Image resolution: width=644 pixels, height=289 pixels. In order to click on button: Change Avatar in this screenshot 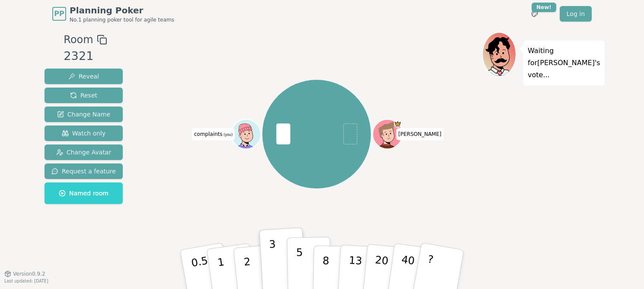, I will do `click(83, 152)`.